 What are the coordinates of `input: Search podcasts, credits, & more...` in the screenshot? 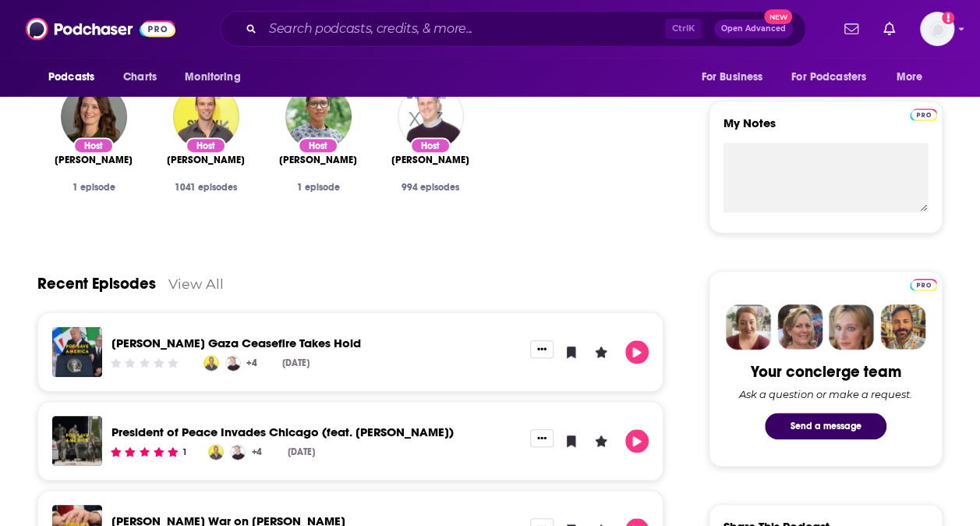 It's located at (464, 29).